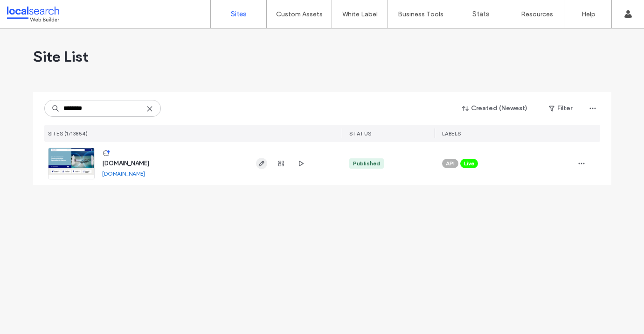  I want to click on label: Stats, so click(481, 14).